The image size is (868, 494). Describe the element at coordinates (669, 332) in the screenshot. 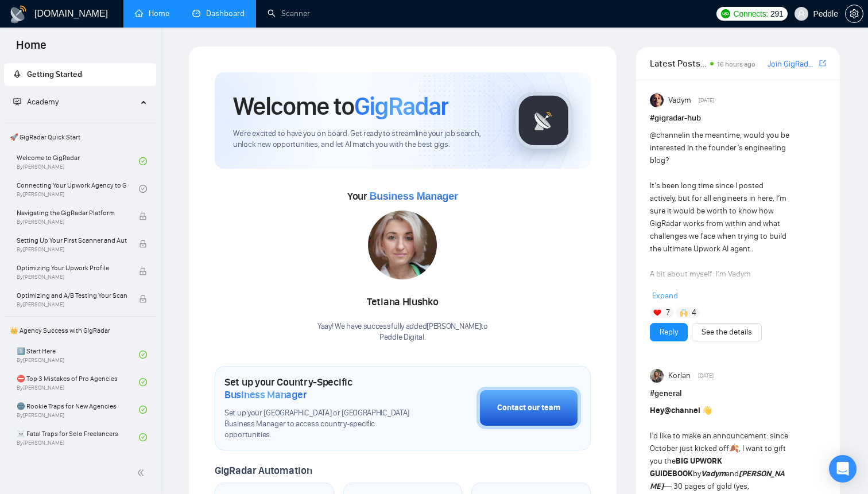

I see `button: Reply` at that location.